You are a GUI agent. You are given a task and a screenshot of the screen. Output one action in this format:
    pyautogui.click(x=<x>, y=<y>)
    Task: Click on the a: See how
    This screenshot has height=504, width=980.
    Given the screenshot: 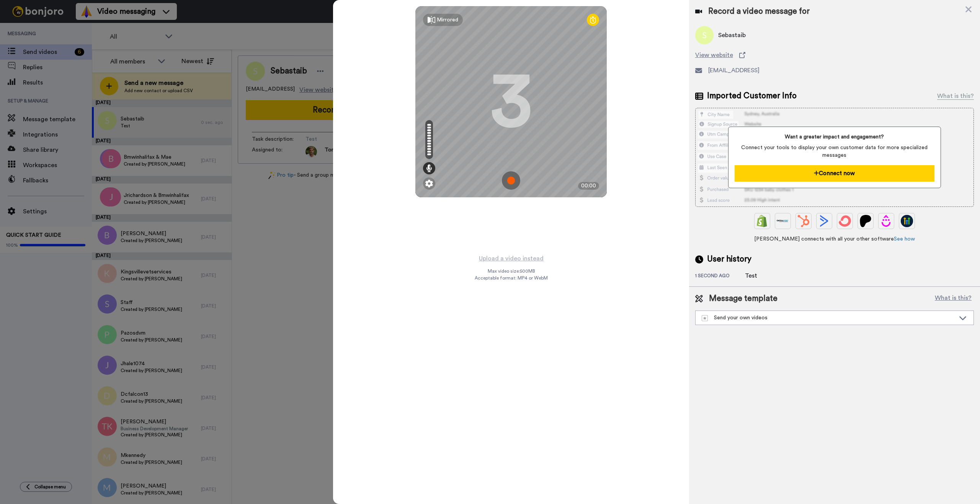 What is the action you would take?
    pyautogui.click(x=904, y=239)
    